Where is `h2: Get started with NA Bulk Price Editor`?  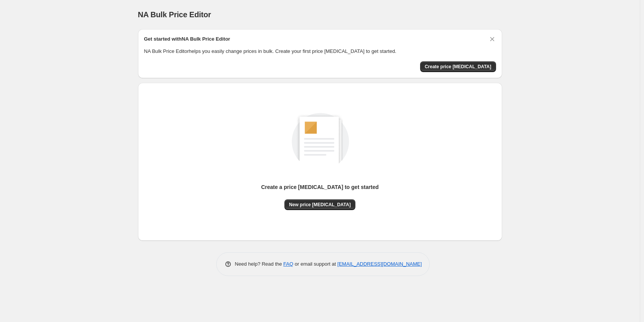 h2: Get started with NA Bulk Price Editor is located at coordinates (187, 39).